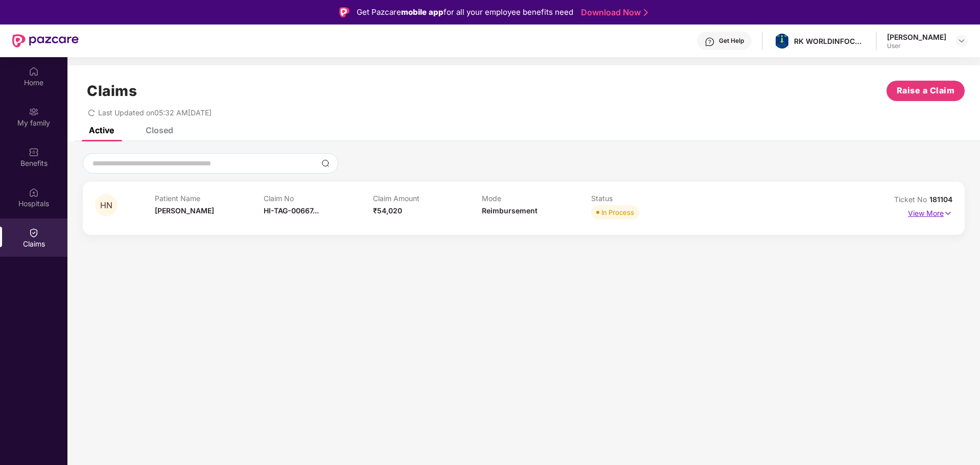 This screenshot has width=980, height=465. Describe the element at coordinates (962, 41) in the screenshot. I see `img: svg+xml;base64,PHN2ZyBpZD0iRHJvcGRvd24tMzJ4MzIiIHhtbG5zPSJodHRwOi8vd3d3LnczLm9yZy8yMDAwL3N2ZyIgd2...` at that location.